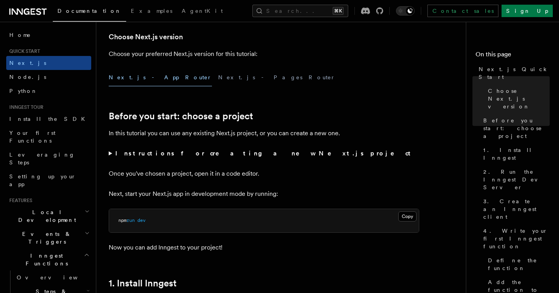 This screenshot has height=293, width=559. Describe the element at coordinates (43, 180) in the screenshot. I see `span: Setting up your app` at that location.